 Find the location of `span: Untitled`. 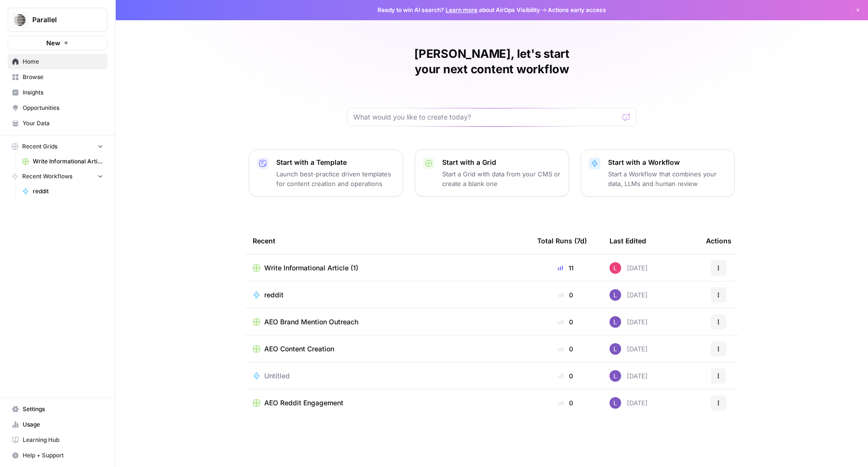

span: Untitled is located at coordinates (277, 376).